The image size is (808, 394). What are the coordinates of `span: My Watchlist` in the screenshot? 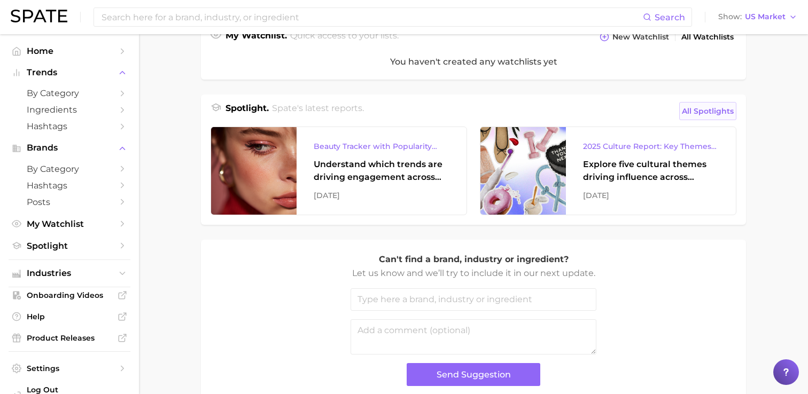 It's located at (69, 224).